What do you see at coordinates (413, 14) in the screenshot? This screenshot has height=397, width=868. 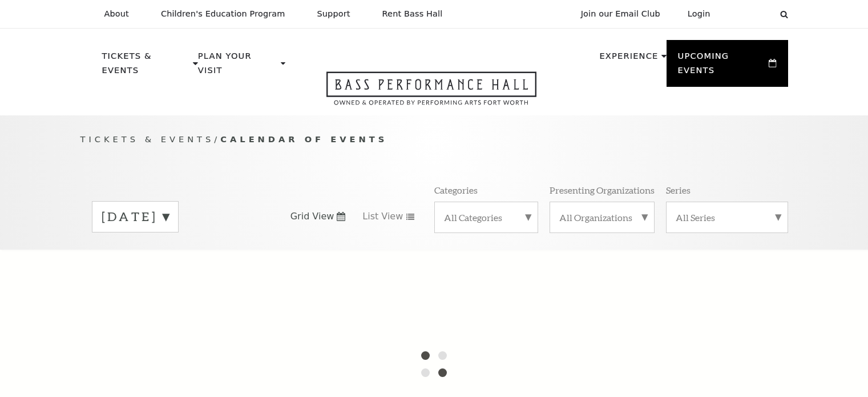 I see `p: Rent Bass Hall` at bounding box center [413, 14].